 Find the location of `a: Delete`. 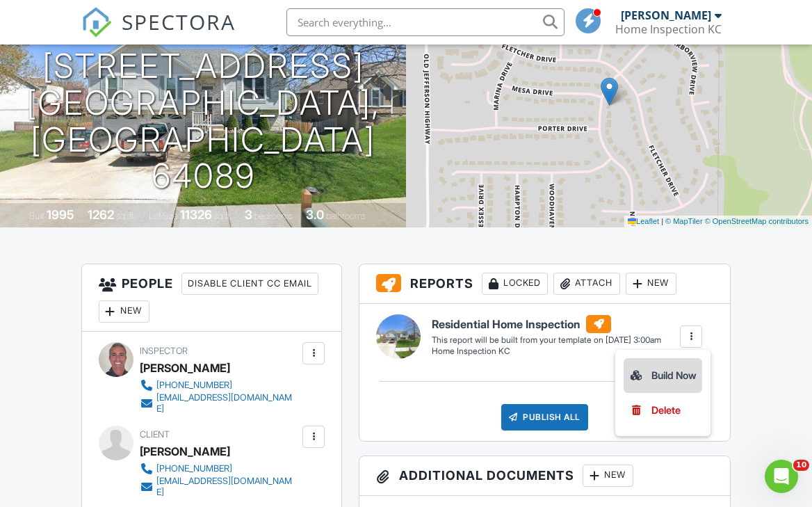

a: Delete is located at coordinates (663, 410).